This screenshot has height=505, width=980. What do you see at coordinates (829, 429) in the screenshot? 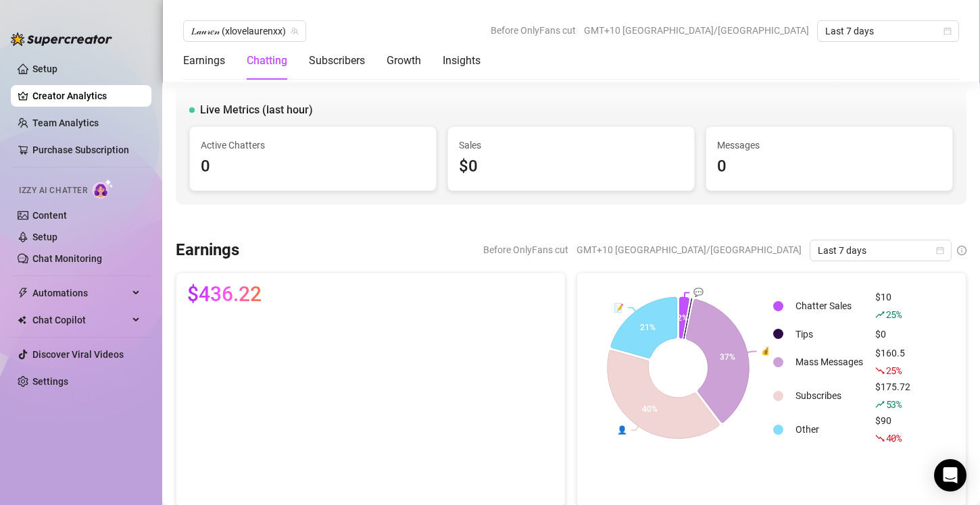
I see `td: Other` at bounding box center [829, 429].